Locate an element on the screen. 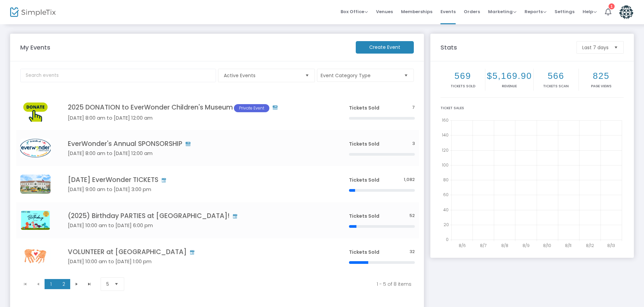 This screenshot has width=644, height=307. kendo-pager-info: 1 - 5 of 8 items is located at coordinates (274, 284).